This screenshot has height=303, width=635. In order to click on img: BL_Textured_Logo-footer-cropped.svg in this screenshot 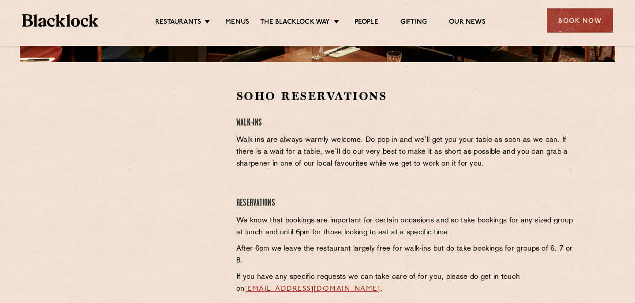, I will do `click(60, 20)`.